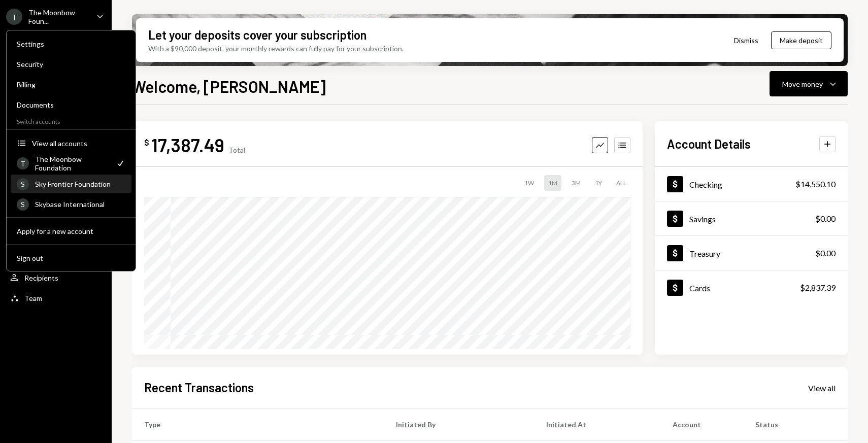 The image size is (868, 443). Describe the element at coordinates (71, 258) in the screenshot. I see `div: Sign out` at that location.